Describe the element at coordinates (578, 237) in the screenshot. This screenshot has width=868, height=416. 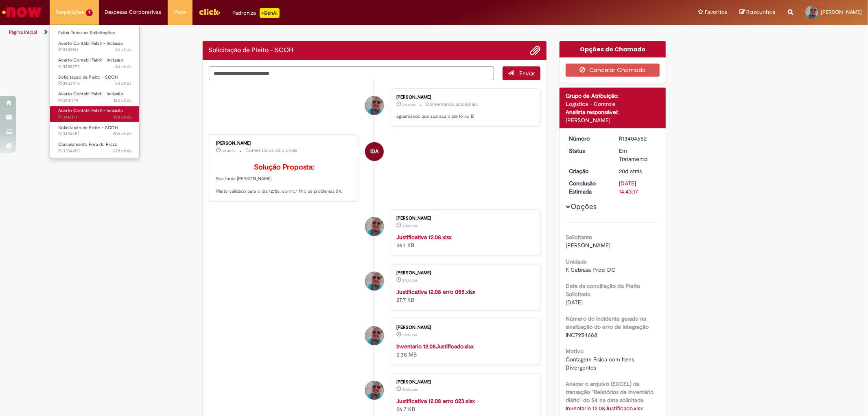
I see `b: Solicitante` at that location.